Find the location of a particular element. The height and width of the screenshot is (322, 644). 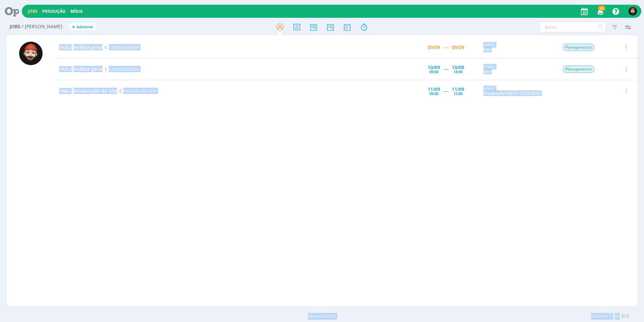

span: de is located at coordinates (617, 316).